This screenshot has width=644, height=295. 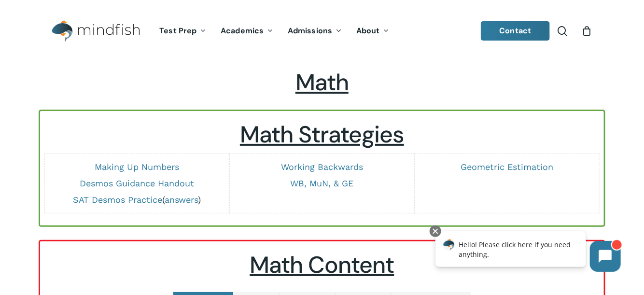 What do you see at coordinates (310, 30) in the screenshot?
I see `span: Admissions` at bounding box center [310, 30].